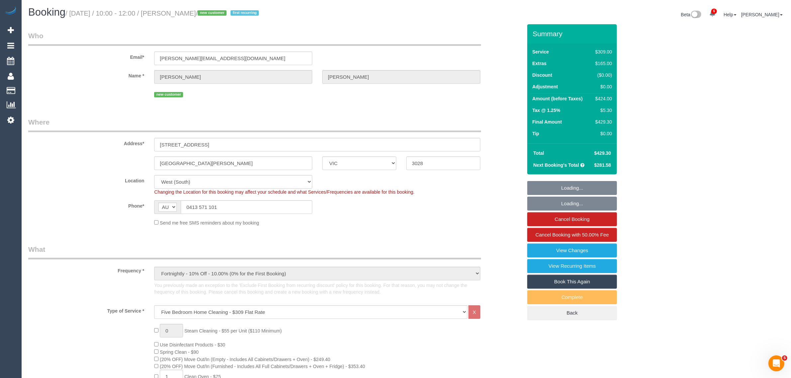 The width and height of the screenshot is (791, 378). I want to click on a: Automaid Logo, so click(11, 11).